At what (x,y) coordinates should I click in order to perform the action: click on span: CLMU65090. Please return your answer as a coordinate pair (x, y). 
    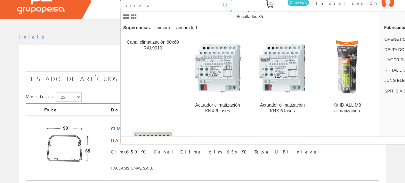
    Looking at the image, I should click on (244, 128).